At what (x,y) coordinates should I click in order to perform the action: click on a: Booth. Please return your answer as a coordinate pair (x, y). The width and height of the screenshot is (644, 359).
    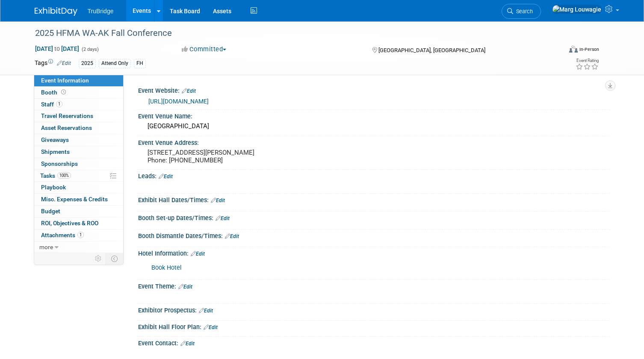
    Looking at the image, I should click on (79, 92).